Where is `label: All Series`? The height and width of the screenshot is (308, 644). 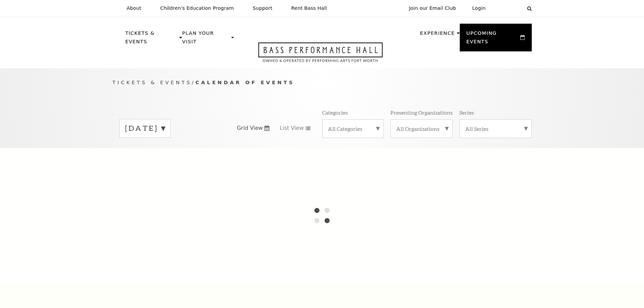 label: All Series is located at coordinates (495, 128).